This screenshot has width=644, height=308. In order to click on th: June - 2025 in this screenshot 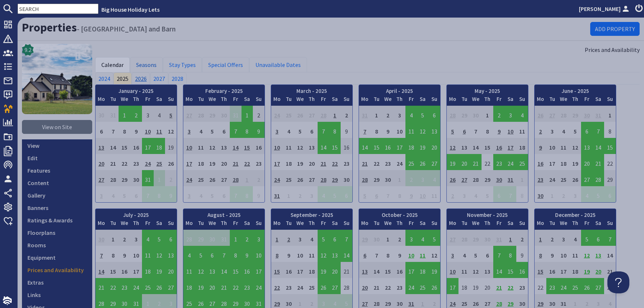, I will do `click(575, 90)`.